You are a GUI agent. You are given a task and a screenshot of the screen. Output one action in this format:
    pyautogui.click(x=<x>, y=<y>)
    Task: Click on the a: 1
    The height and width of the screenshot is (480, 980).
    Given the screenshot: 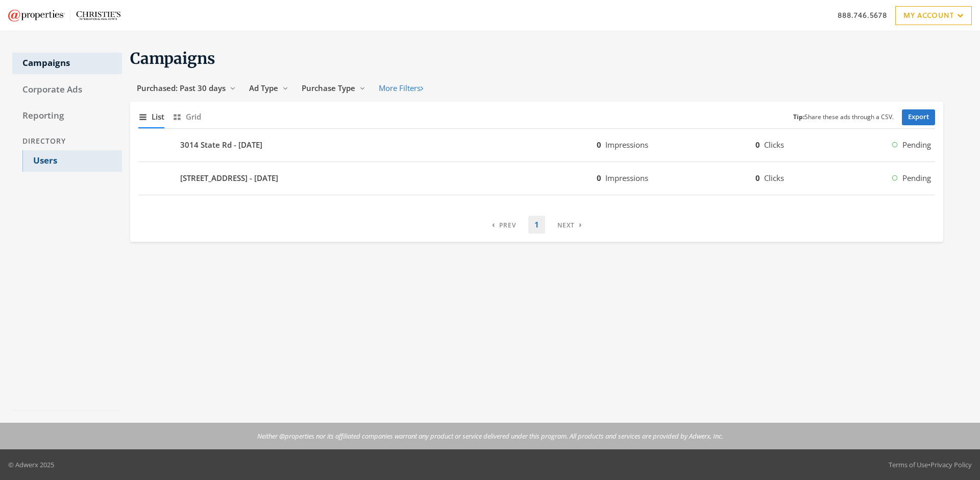 What is the action you would take?
    pyautogui.click(x=537, y=224)
    